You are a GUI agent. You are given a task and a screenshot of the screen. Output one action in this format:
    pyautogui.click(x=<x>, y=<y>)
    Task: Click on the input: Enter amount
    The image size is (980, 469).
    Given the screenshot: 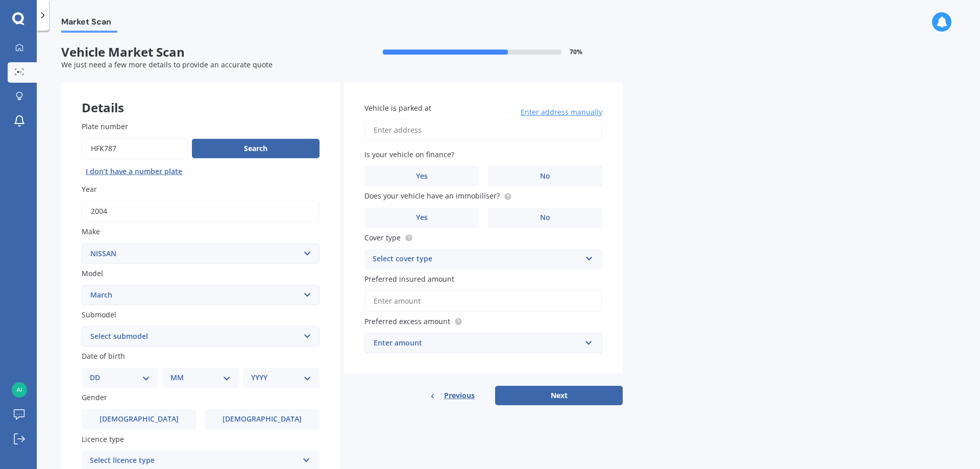 What is the action you would take?
    pyautogui.click(x=484, y=301)
    